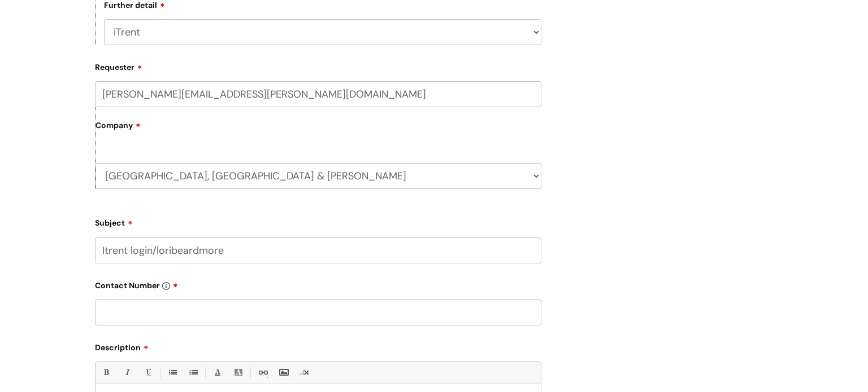 Image resolution: width=868 pixels, height=392 pixels. Describe the element at coordinates (262, 373) in the screenshot. I see `a: Link` at that location.